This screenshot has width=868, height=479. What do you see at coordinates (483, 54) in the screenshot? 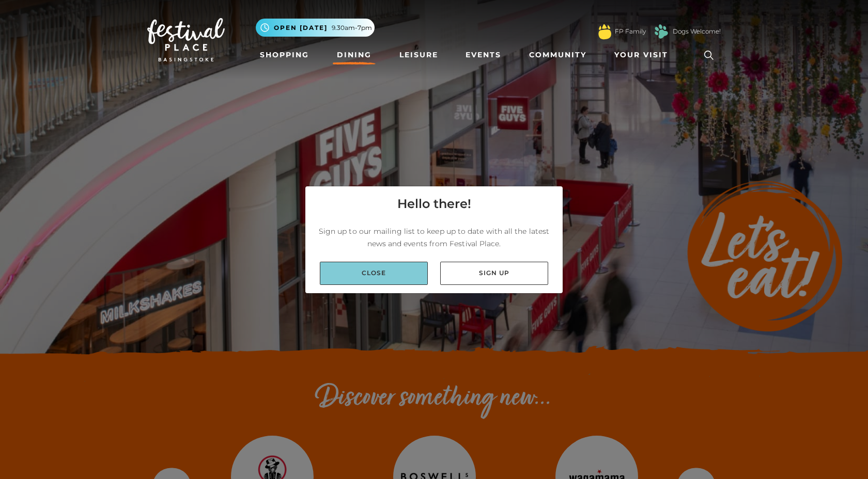
I see `a: Events` at bounding box center [483, 54].